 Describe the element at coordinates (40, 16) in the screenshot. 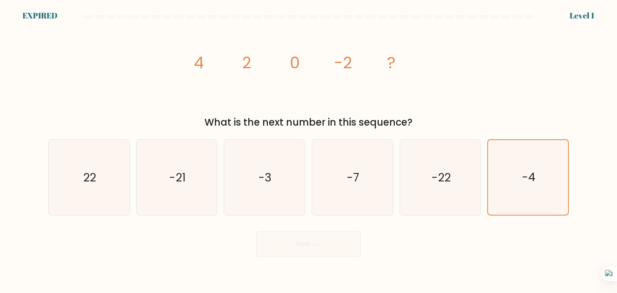

I see `div: EXPIRED` at that location.